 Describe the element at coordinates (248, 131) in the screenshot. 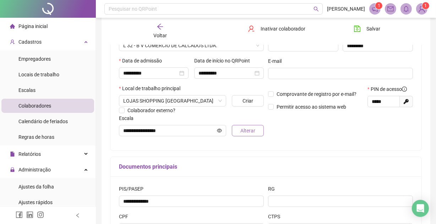

I see `button: Alterar` at that location.